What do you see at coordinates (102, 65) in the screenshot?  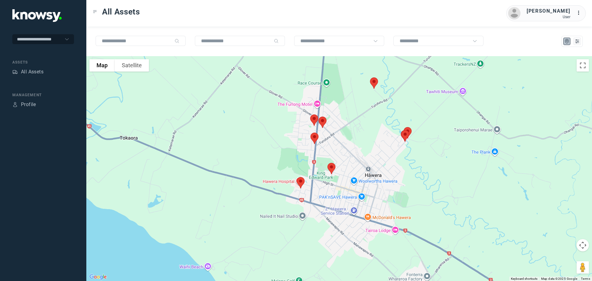 I see `button: Show street map` at bounding box center [102, 65].